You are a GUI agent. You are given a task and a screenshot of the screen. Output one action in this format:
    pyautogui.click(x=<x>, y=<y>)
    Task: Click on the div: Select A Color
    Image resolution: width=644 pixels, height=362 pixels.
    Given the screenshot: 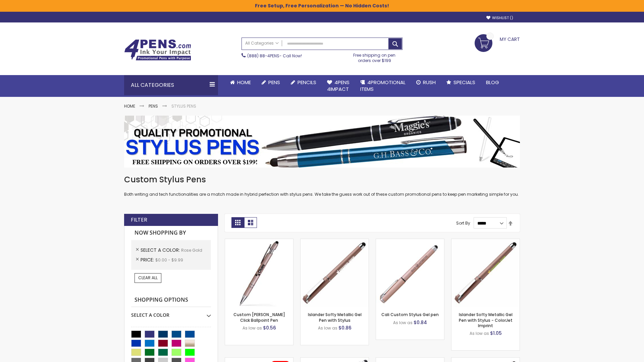 What is the action you would take?
    pyautogui.click(x=171, y=312)
    